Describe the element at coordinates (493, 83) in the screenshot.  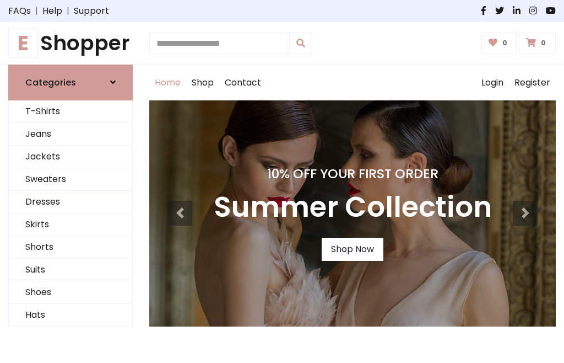
I see `a: Login` at that location.